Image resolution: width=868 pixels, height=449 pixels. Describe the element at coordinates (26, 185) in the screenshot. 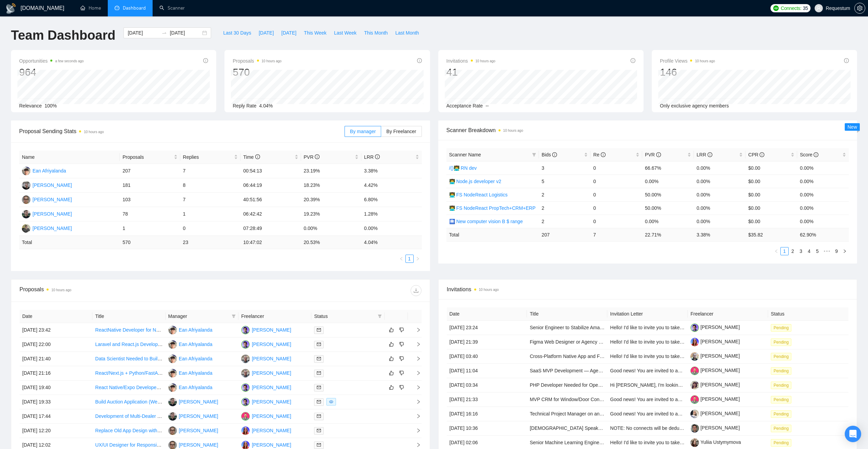

I see `img: VL` at that location.